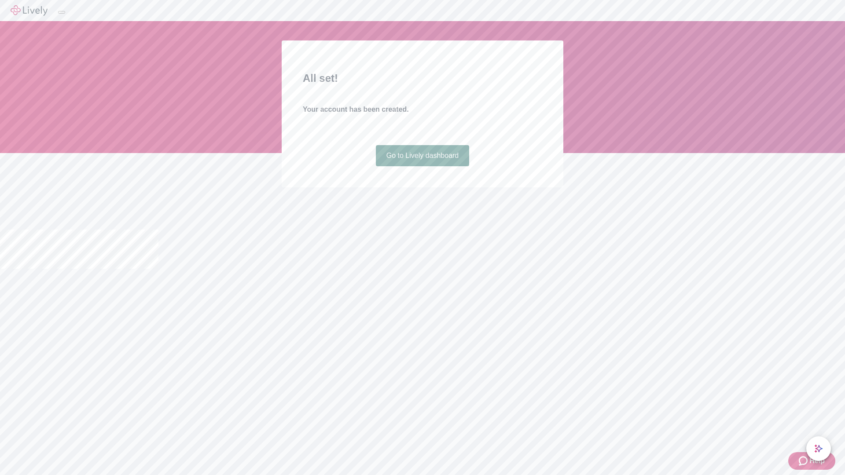  What do you see at coordinates (62, 12) in the screenshot?
I see `button: Log out` at bounding box center [62, 12].